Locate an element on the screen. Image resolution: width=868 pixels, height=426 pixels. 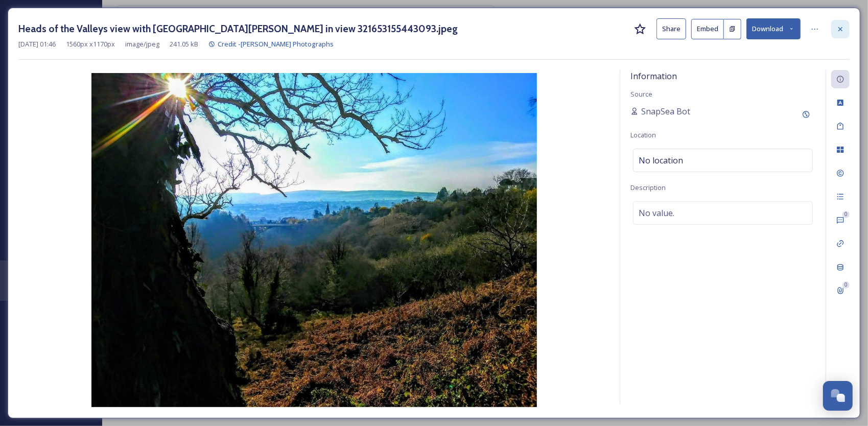
button: Open Chat is located at coordinates (838, 395).